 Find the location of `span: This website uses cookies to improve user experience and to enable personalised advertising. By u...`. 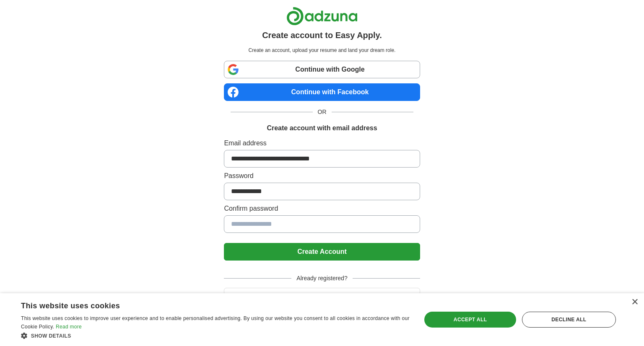

span: This website uses cookies to improve user experience and to enable personalised advertising. By u... is located at coordinates (215, 322).